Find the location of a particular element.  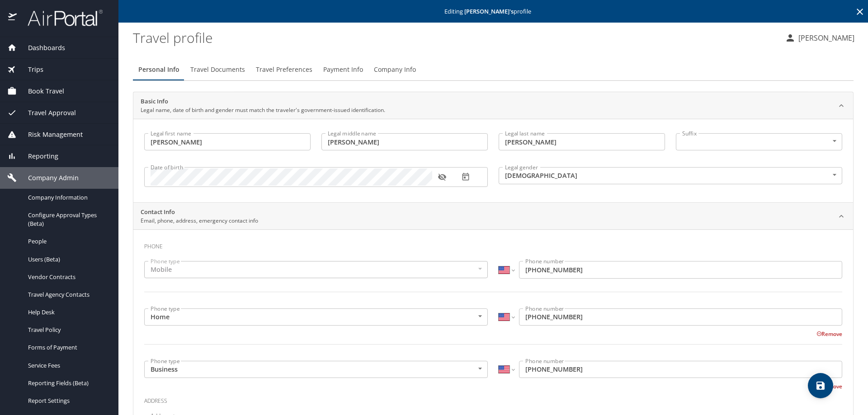

h2: Basic Info is located at coordinates (263, 101).